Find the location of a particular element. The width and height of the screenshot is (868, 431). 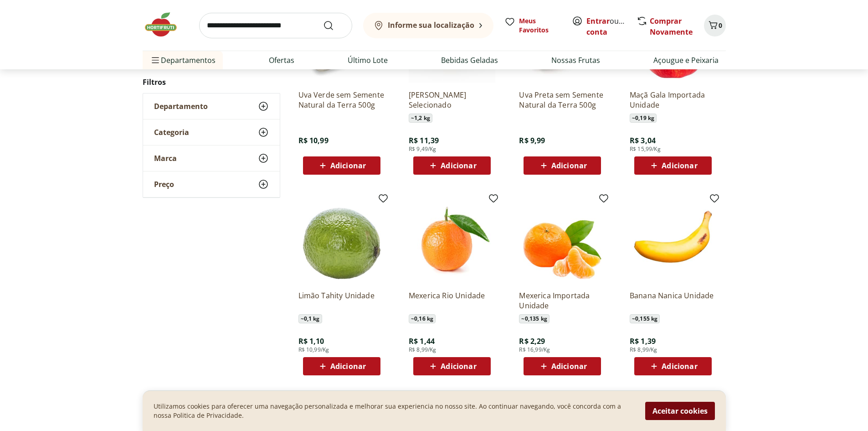

button: Submit Search is located at coordinates (334, 25).